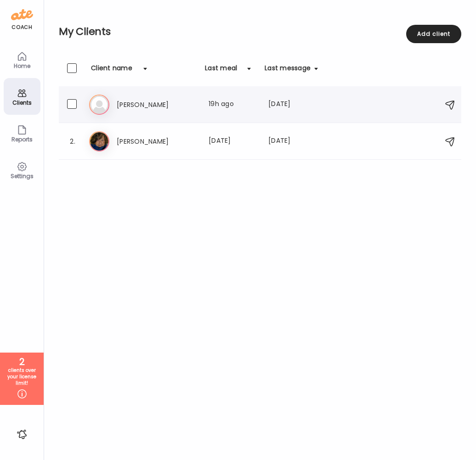 The image size is (476, 460). Describe the element at coordinates (233, 104) in the screenshot. I see `div: 19h ago` at that location.